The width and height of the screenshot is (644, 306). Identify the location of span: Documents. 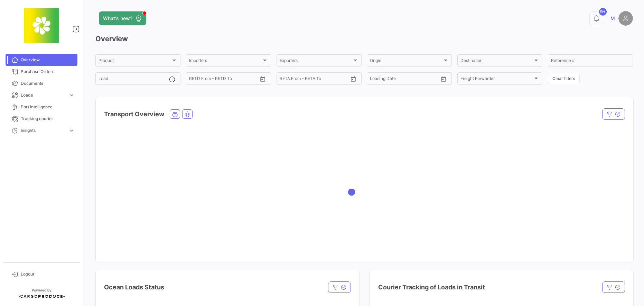
(48, 84).